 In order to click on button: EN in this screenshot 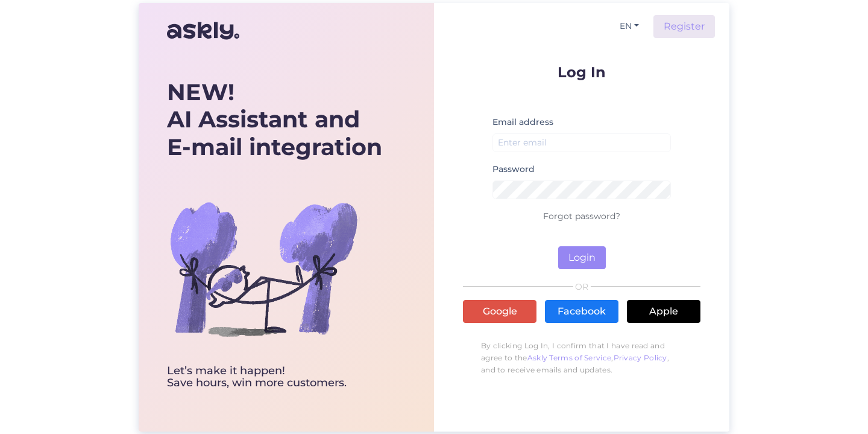, I will do `click(629, 26)`.